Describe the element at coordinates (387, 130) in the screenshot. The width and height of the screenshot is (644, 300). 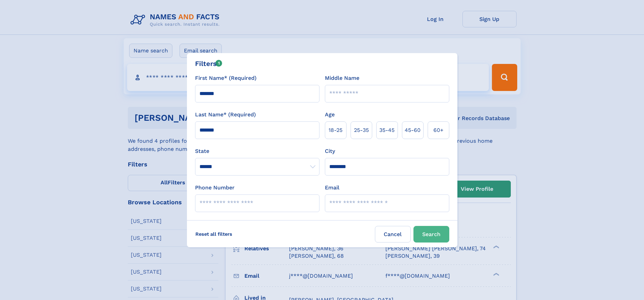
I see `span: 35‑45` at that location.